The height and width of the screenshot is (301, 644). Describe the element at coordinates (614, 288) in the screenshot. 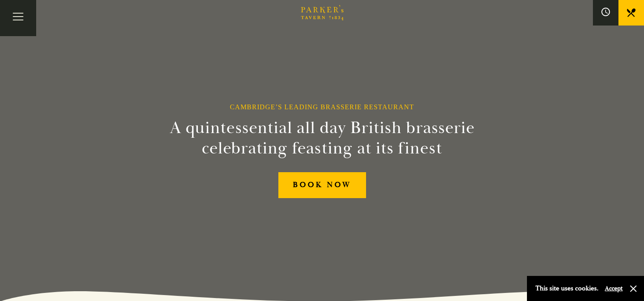

I see `button: Accept` at that location.